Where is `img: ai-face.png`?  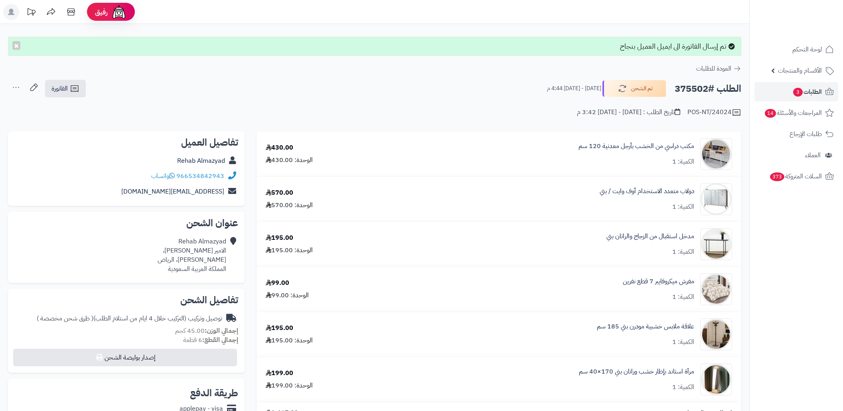 img: ai-face.png is located at coordinates (119, 12).